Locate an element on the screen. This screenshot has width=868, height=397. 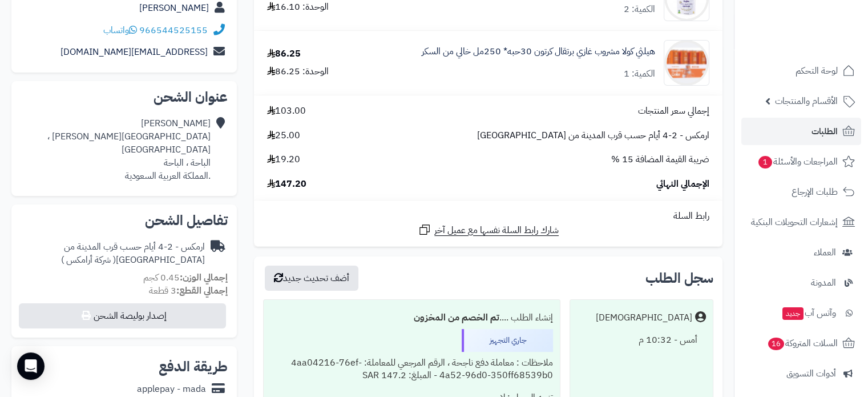
a: طلبات الإرجاع is located at coordinates (801, 191).